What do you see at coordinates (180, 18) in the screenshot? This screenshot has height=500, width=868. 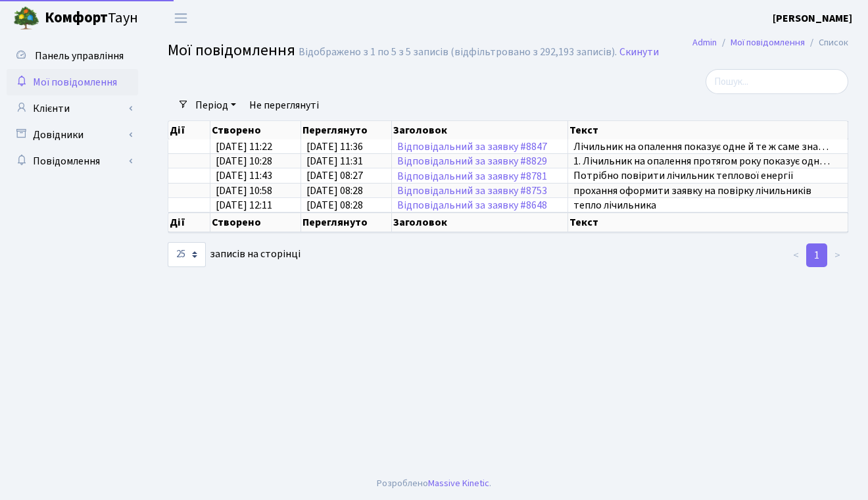 I see `button: Переключити навігацію` at bounding box center [180, 18].